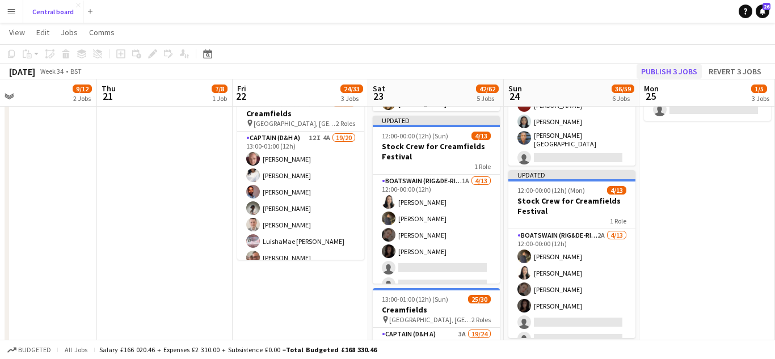 The image size is (775, 359). Describe the element at coordinates (69, 32) in the screenshot. I see `span: Jobs` at that location.